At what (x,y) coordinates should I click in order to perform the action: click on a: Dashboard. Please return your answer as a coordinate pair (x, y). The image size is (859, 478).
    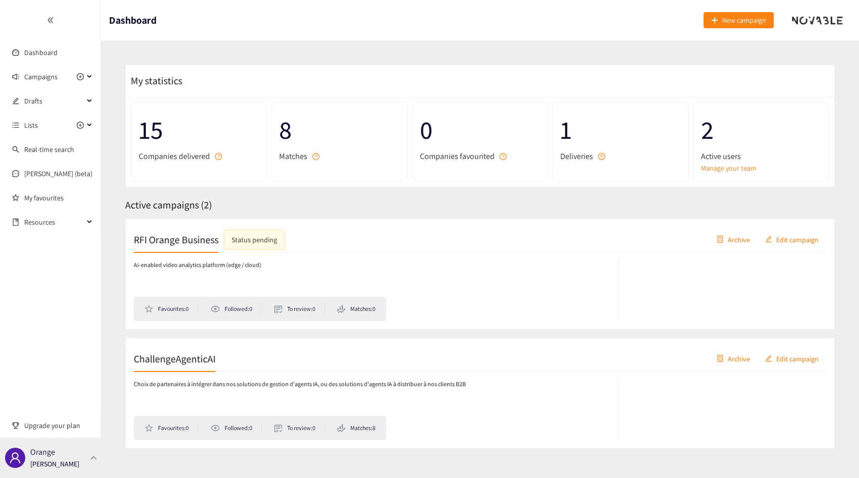
    Looking at the image, I should click on (41, 52).